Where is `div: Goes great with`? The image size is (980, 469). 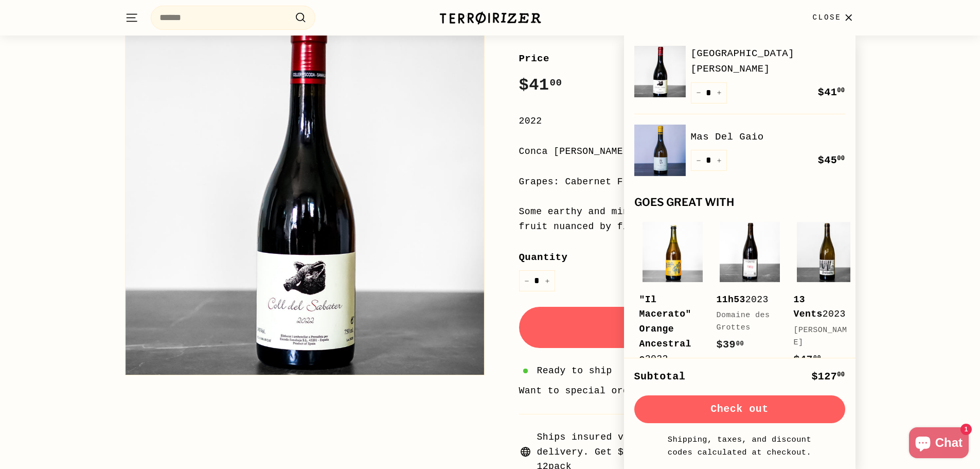
div: Goes great with is located at coordinates (740, 202).